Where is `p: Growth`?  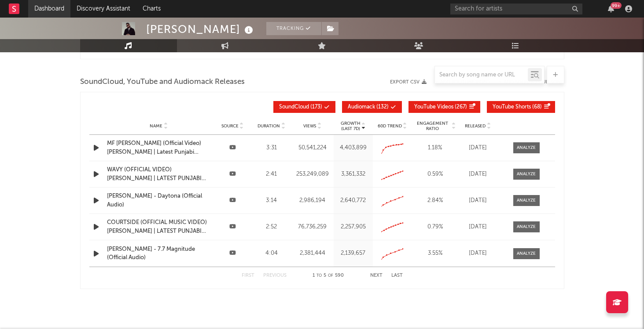
p: Growth is located at coordinates (351, 124).